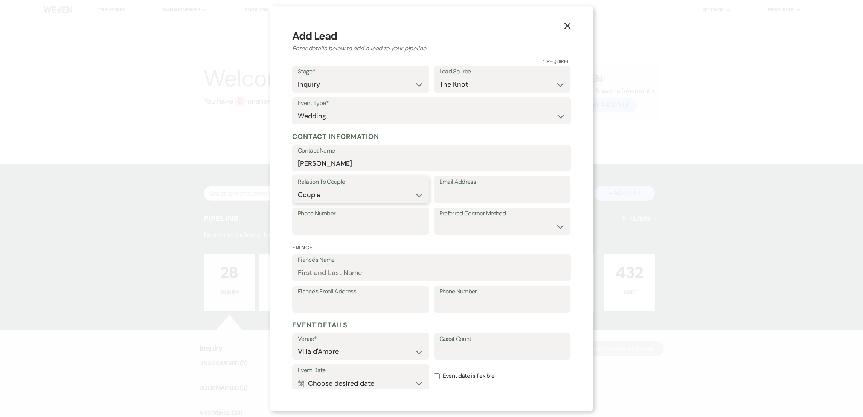 The height and width of the screenshot is (417, 863). Describe the element at coordinates (432, 103) in the screenshot. I see `label: Event Type*` at that location.